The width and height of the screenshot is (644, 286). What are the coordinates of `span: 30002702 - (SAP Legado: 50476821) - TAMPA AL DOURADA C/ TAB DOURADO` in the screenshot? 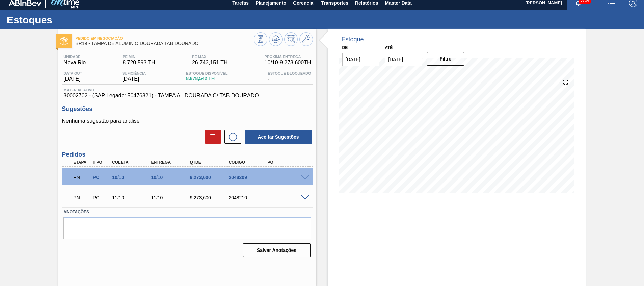 It's located at (187, 96).